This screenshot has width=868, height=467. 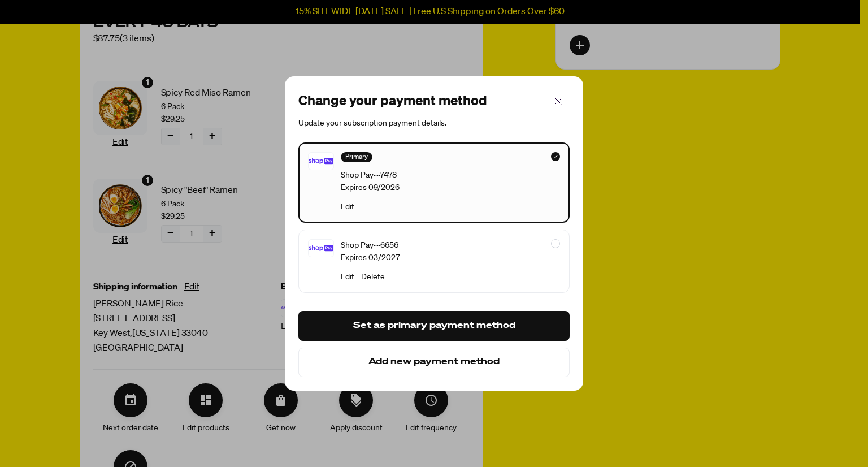 I want to click on span: Change your payment method, so click(x=393, y=101).